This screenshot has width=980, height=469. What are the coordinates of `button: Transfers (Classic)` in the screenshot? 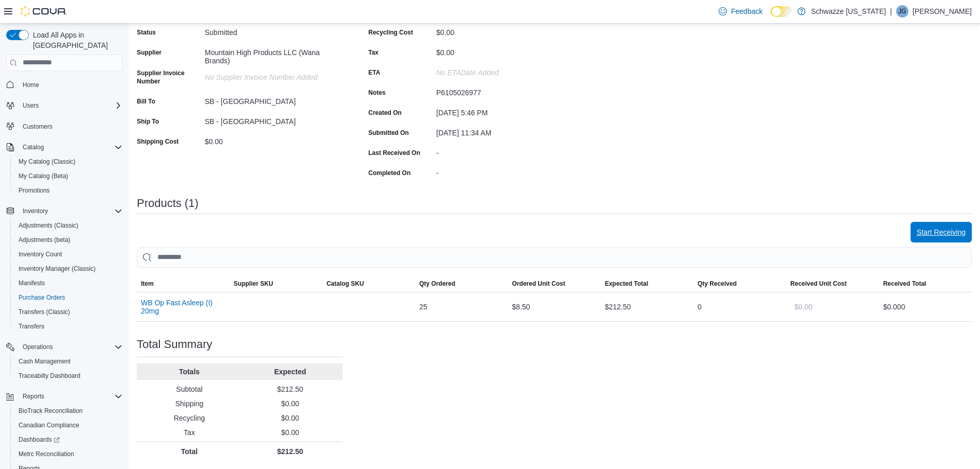 It's located at (69, 312).